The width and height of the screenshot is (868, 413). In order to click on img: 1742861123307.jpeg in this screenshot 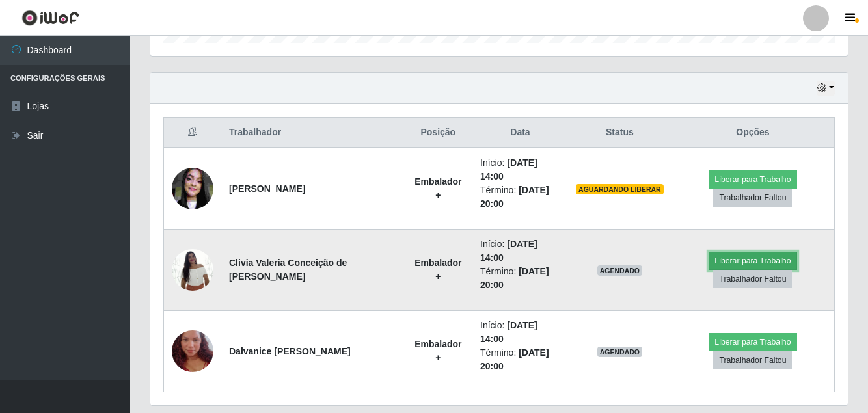, I will do `click(193, 351)`.